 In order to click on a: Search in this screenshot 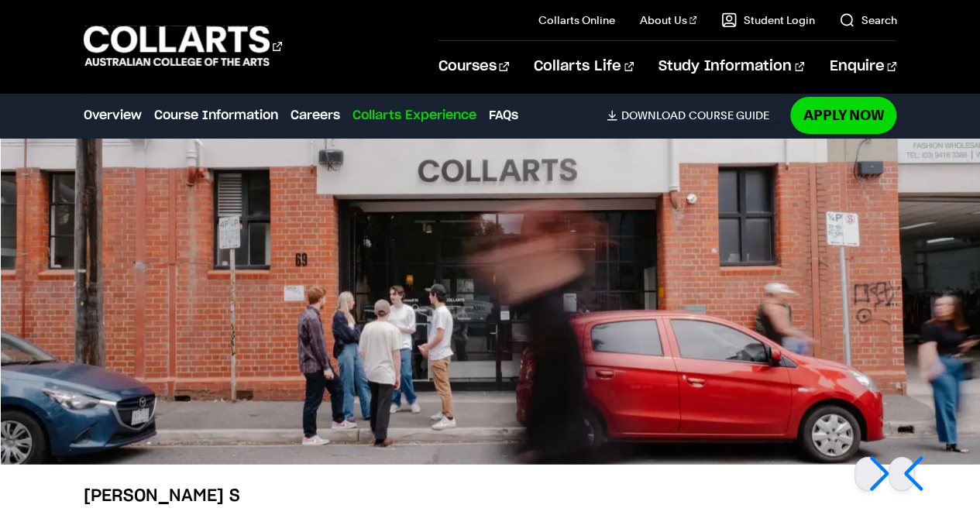, I will do `click(867, 20)`.